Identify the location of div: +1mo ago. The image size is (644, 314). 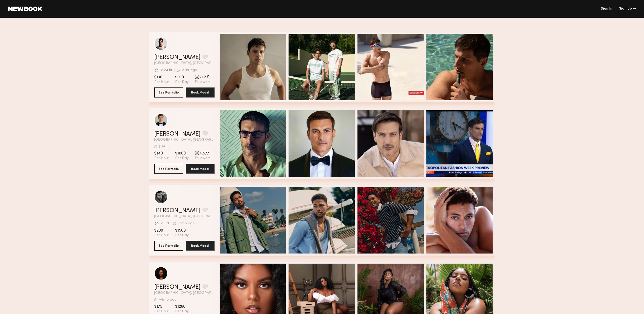
(186, 224).